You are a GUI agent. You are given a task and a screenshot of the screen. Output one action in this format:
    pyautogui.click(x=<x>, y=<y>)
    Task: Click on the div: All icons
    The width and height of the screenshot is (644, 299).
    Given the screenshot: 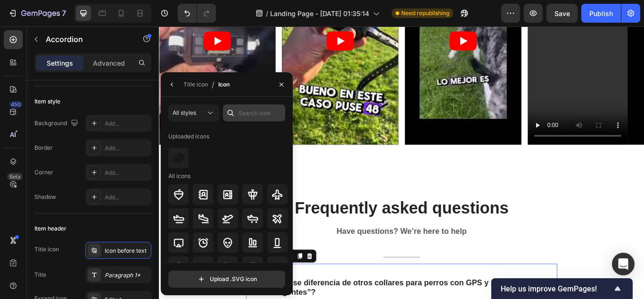 What is the action you would take?
    pyautogui.click(x=179, y=176)
    